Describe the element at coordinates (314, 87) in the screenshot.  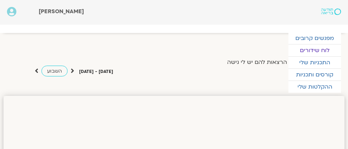
I see `a: ההקלטות שלי` at that location.